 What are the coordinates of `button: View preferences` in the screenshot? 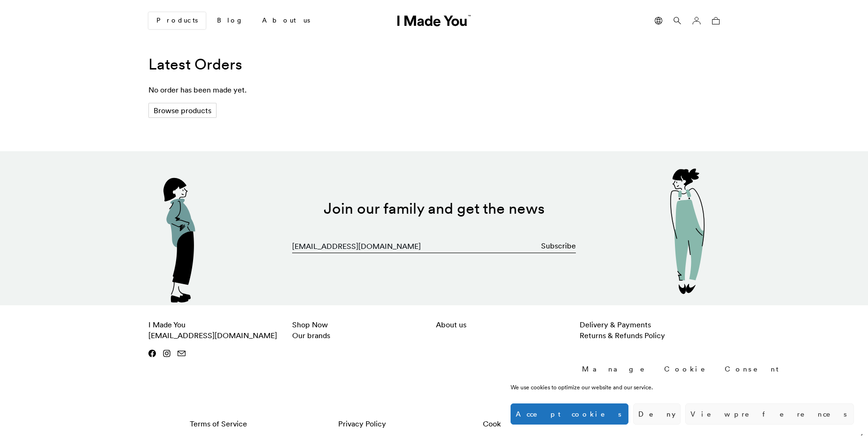 It's located at (769, 414).